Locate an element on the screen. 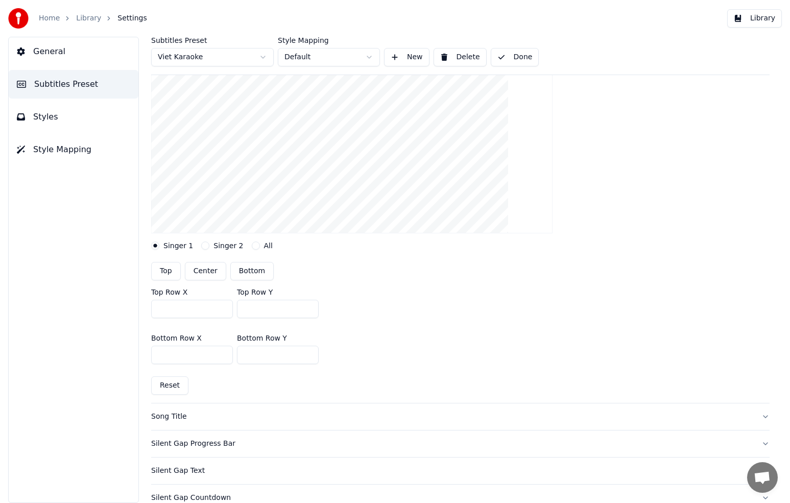 This screenshot has height=503, width=790. button: Delete is located at coordinates (460, 57).